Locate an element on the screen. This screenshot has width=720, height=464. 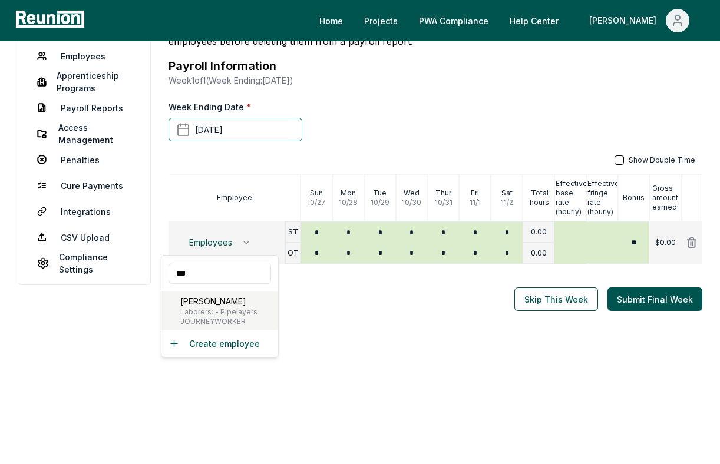
a: Projects is located at coordinates (381, 21).